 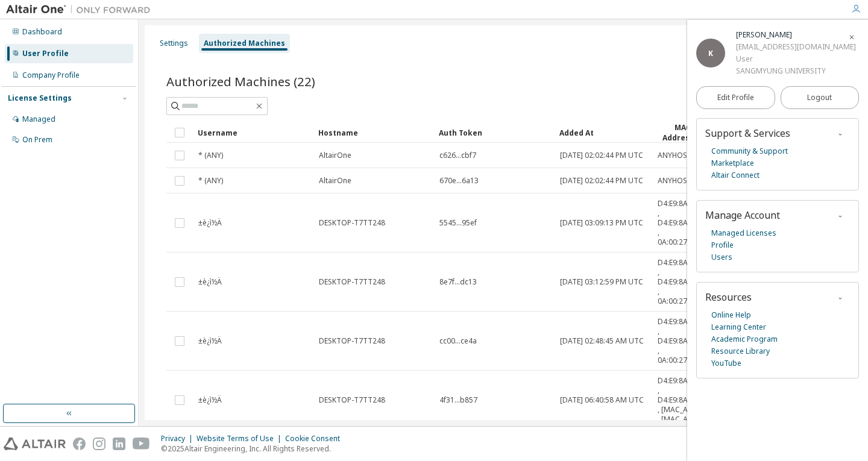 I want to click on img: instagram.svg, so click(x=99, y=443).